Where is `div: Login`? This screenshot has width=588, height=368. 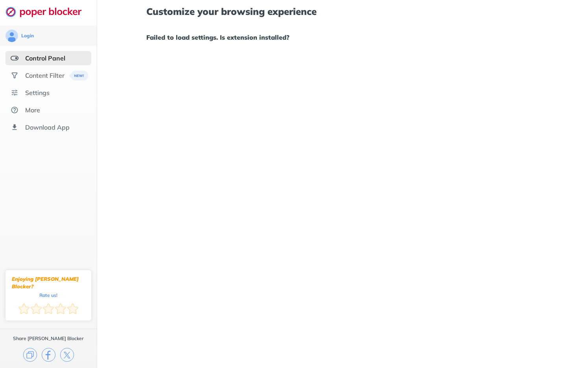 div: Login is located at coordinates (27, 36).